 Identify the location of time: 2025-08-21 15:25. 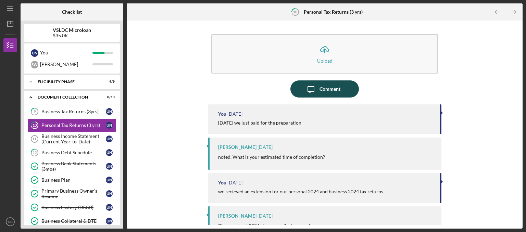
(265, 216).